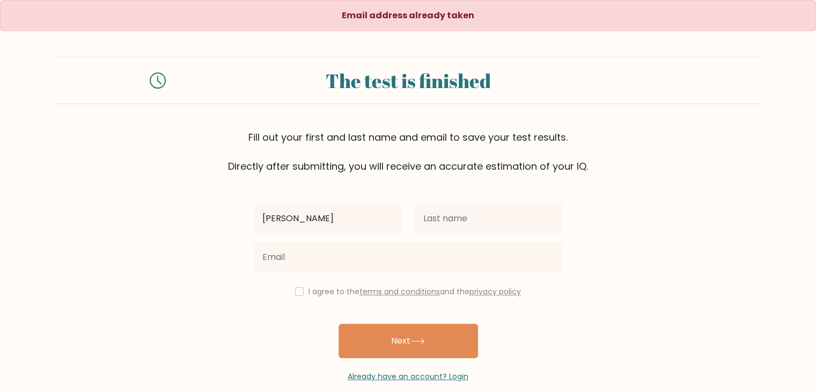 The height and width of the screenshot is (392, 816). Describe the element at coordinates (415, 291) in the screenshot. I see `label: I agree to the and the` at that location.